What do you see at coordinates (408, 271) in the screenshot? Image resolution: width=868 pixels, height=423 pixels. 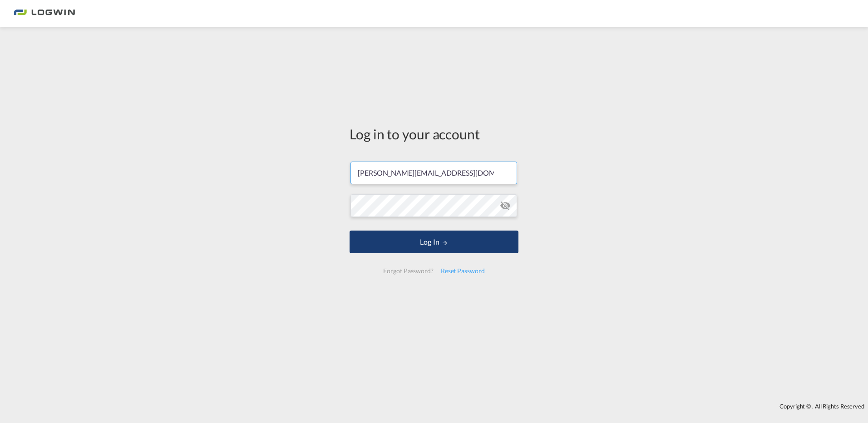 I see `div: Forgot Password?` at bounding box center [408, 271].